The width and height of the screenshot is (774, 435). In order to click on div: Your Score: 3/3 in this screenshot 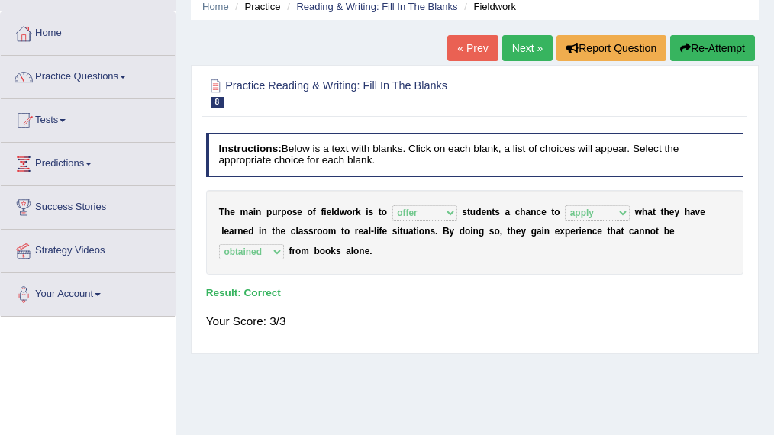, I will do `click(475, 321)`.